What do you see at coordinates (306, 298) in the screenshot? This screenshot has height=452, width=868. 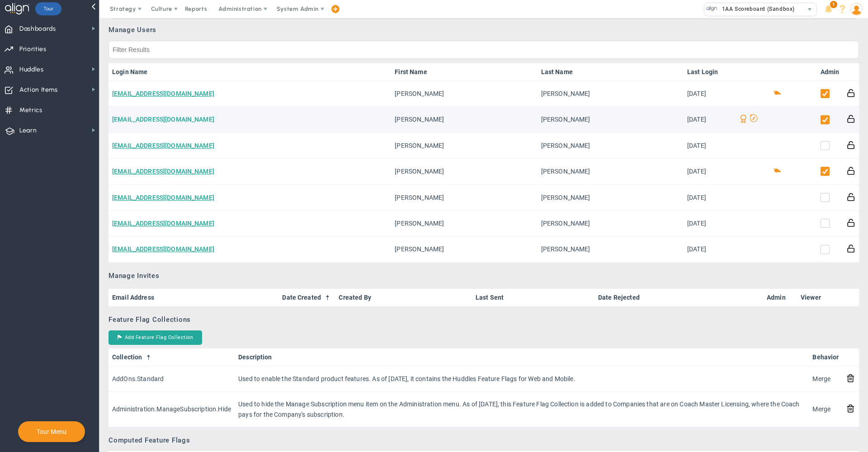 I see `a: Date Created` at bounding box center [306, 298].